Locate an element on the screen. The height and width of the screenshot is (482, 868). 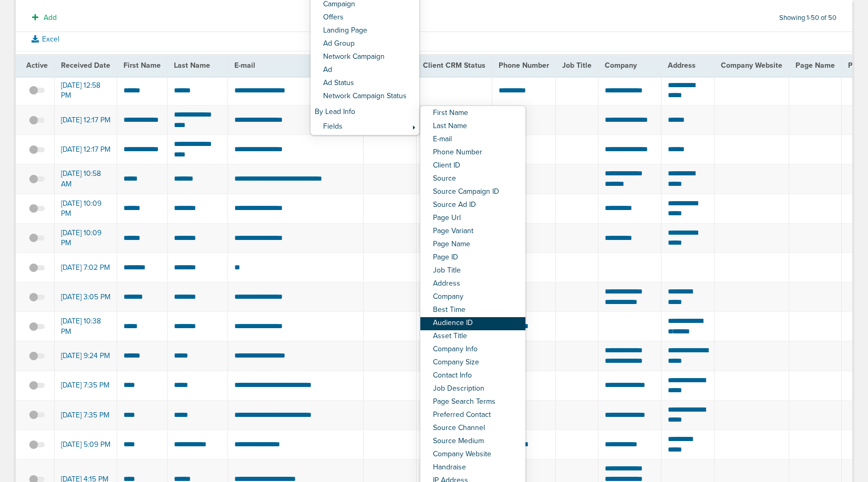
span: E-mail is located at coordinates (245, 65).